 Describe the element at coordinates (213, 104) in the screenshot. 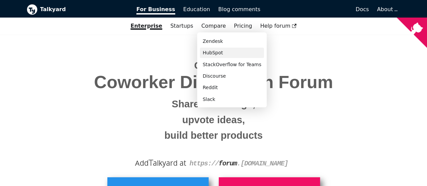

I see `small: Share knowledge,` at that location.